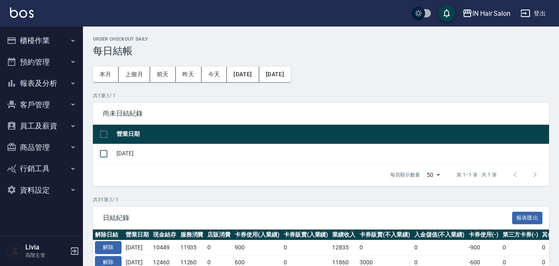  What do you see at coordinates (108, 247) in the screenshot?
I see `button: 解除` at bounding box center [108, 247].